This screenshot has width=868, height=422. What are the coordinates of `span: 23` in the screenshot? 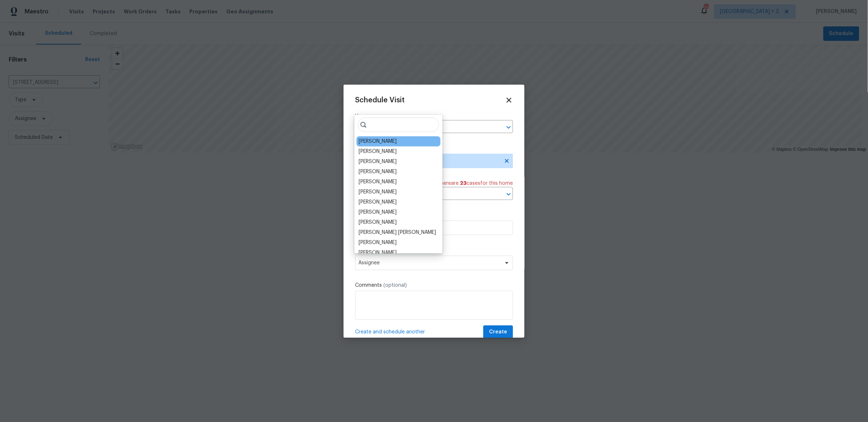 It's located at (463, 184).